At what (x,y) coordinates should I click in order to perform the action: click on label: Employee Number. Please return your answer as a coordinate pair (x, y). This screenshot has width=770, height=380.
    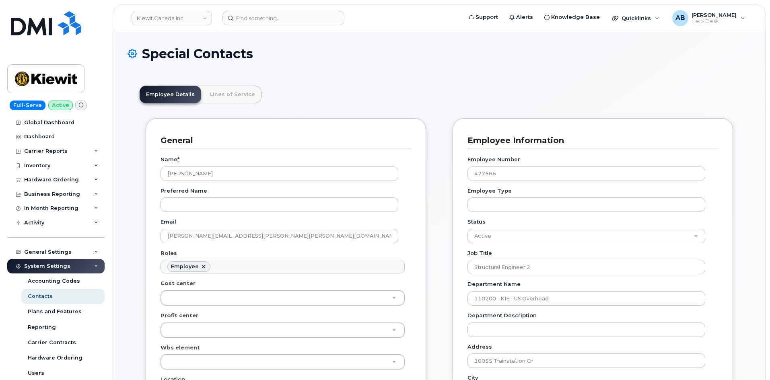
    Looking at the image, I should click on (494, 159).